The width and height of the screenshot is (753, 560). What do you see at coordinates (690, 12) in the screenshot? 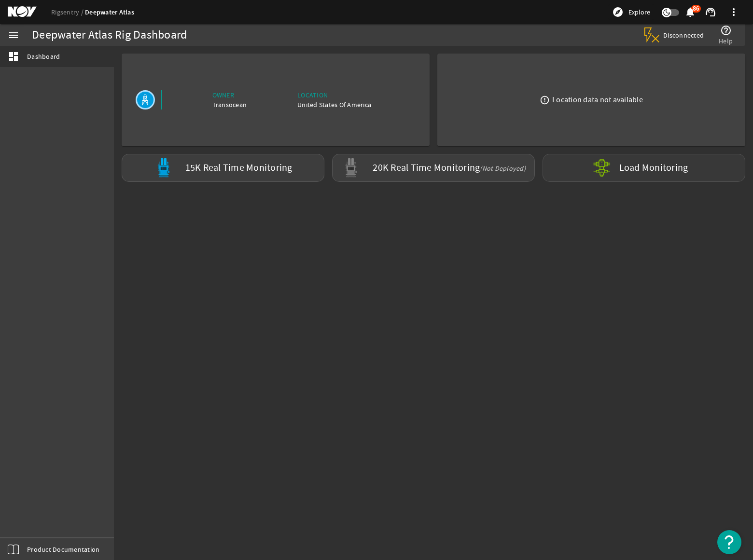
I see `button: 86` at bounding box center [690, 12].